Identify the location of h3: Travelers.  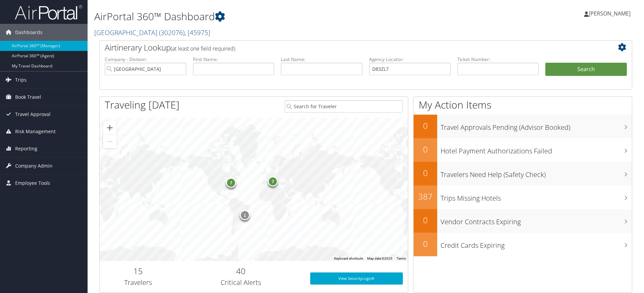
(138, 283).